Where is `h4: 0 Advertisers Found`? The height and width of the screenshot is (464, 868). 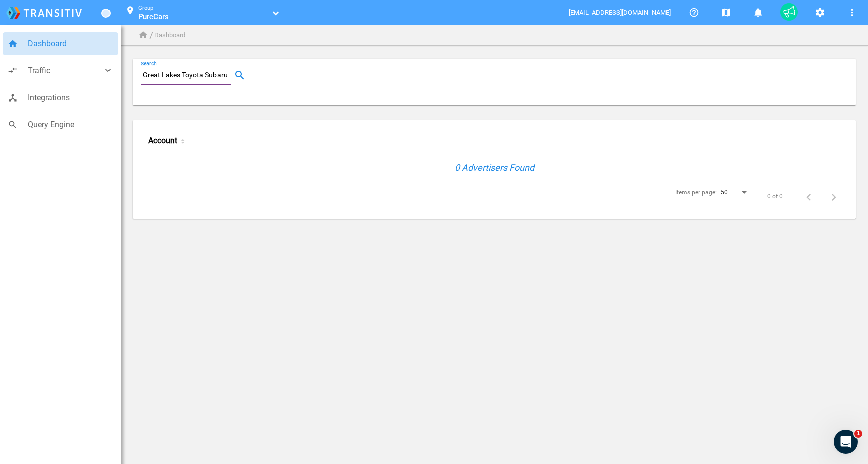 h4: 0 Advertisers Found is located at coordinates (494, 168).